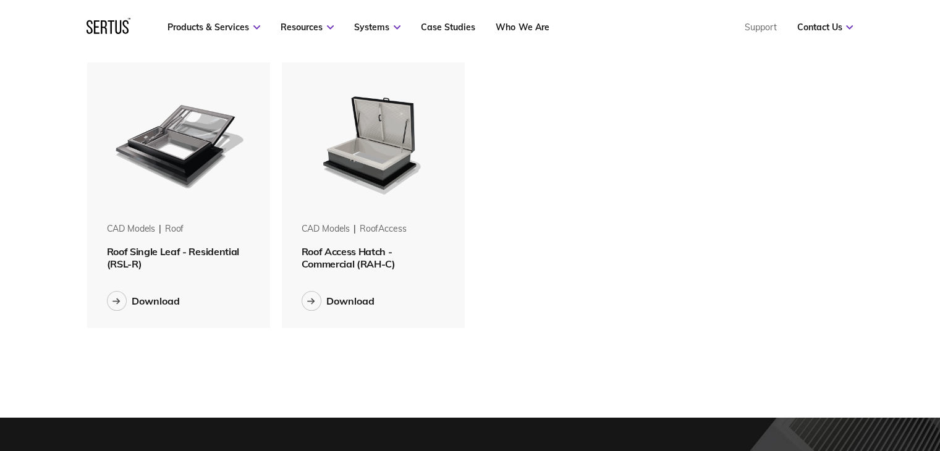 The image size is (940, 451). Describe the element at coordinates (174, 229) in the screenshot. I see `div: roof` at that location.